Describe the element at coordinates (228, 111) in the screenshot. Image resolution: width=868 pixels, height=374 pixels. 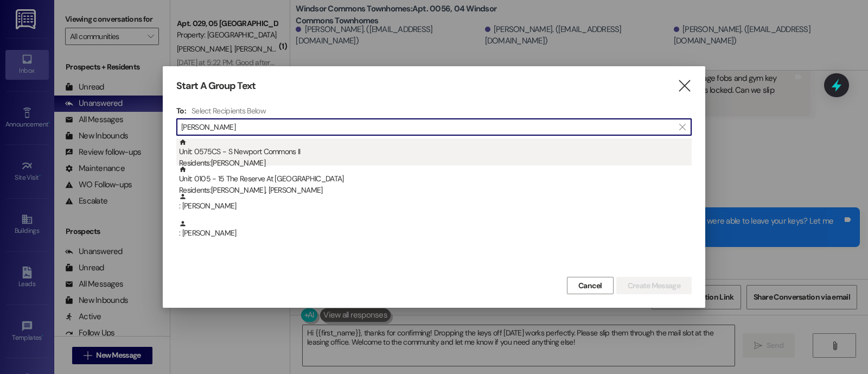
I see `h4: Select Recipients Below` at that location.